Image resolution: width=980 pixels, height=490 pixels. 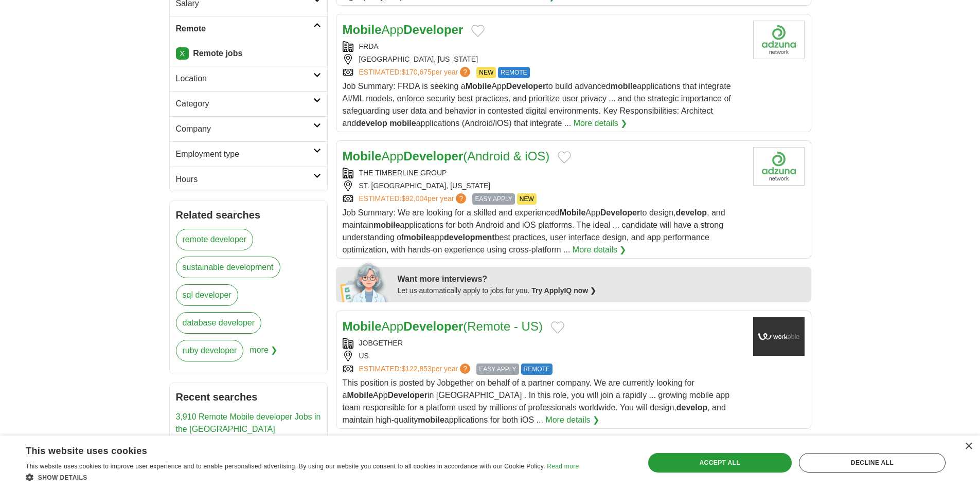 I want to click on a: Remote, so click(x=249, y=28).